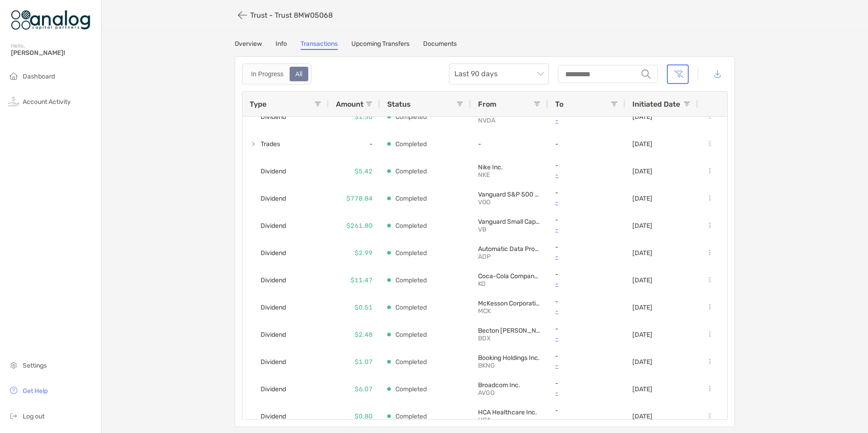  I want to click on p: HCA Healthcare Inc., so click(510, 412).